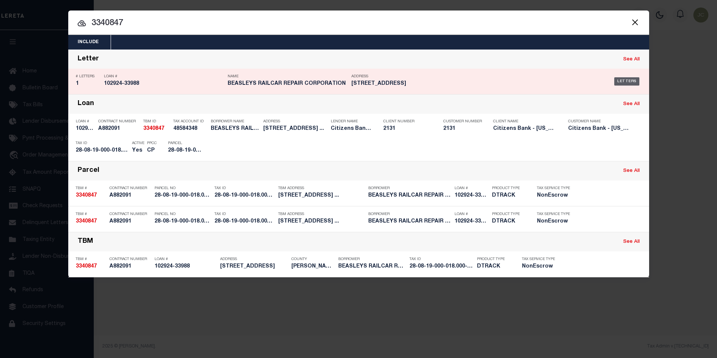 The height and width of the screenshot is (358, 717). What do you see at coordinates (358, 23) in the screenshot?
I see `input: Start typing...` at bounding box center [358, 23].